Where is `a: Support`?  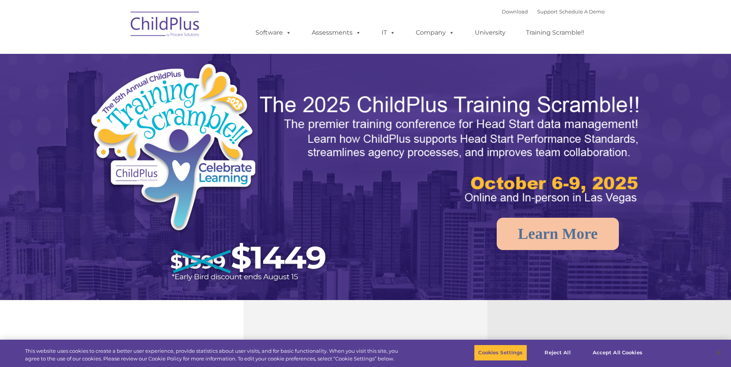
a: Support is located at coordinates (547, 12).